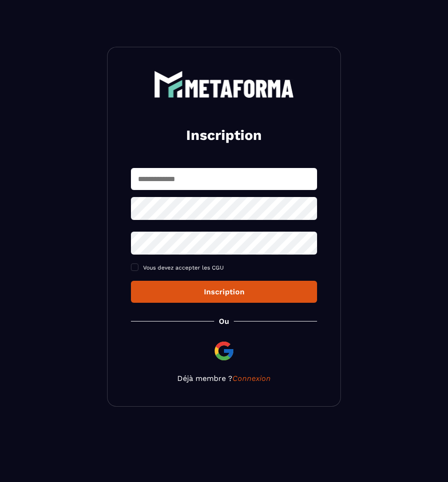 Image resolution: width=448 pixels, height=482 pixels. I want to click on button: Inscription, so click(224, 291).